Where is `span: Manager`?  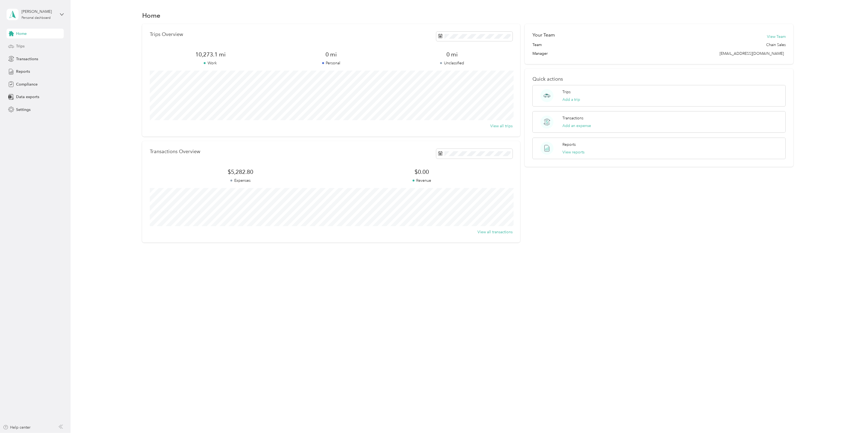
span: Manager is located at coordinates (540, 54).